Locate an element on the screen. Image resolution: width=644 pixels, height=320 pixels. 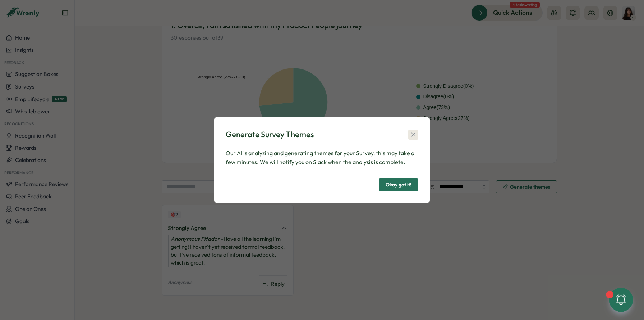
p: Our AI is analyzing and generating themes for your Survey, this may take a few minutes. We will n... is located at coordinates (322, 158).